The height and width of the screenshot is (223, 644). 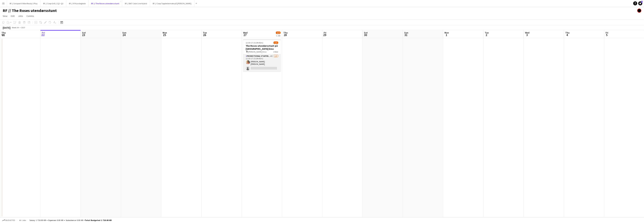 What do you see at coordinates (13, 16) in the screenshot?
I see `span: Edit` at bounding box center [13, 16].